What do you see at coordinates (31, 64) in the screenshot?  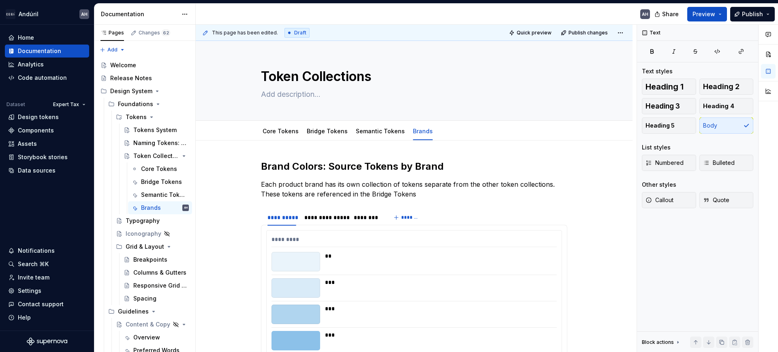 I see `div: Analytics` at bounding box center [31, 64].